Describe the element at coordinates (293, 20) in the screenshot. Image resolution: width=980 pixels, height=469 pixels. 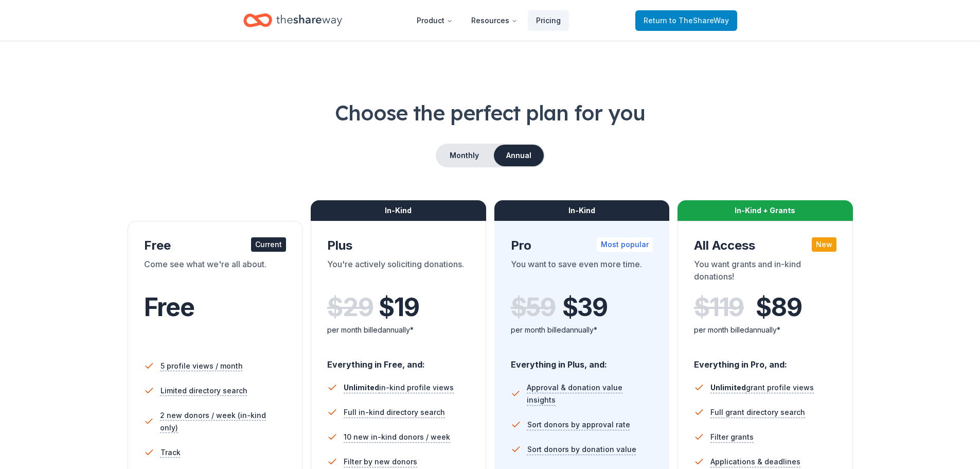
I see `a: Home` at that location.